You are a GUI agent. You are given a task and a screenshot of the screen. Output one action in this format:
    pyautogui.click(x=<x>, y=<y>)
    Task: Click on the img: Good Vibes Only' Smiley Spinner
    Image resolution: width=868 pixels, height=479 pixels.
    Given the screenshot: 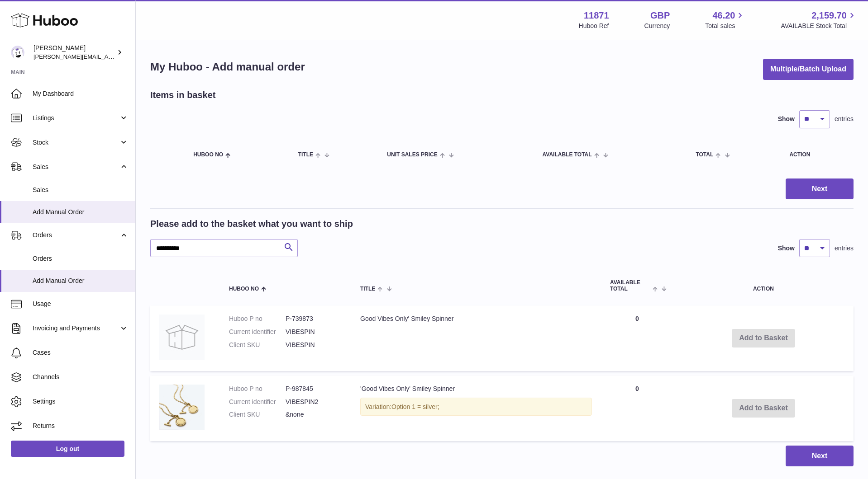 What is the action you would take?
    pyautogui.click(x=182, y=337)
    